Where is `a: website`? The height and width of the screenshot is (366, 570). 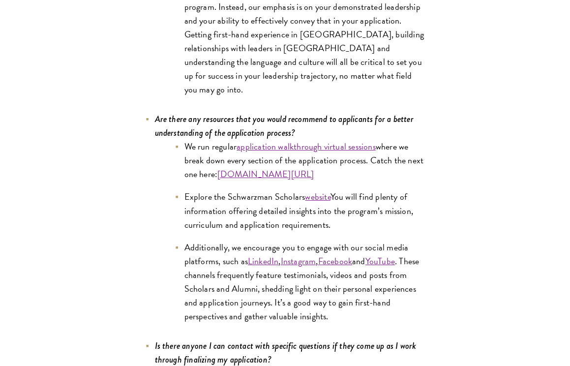
a: website is located at coordinates (317, 196).